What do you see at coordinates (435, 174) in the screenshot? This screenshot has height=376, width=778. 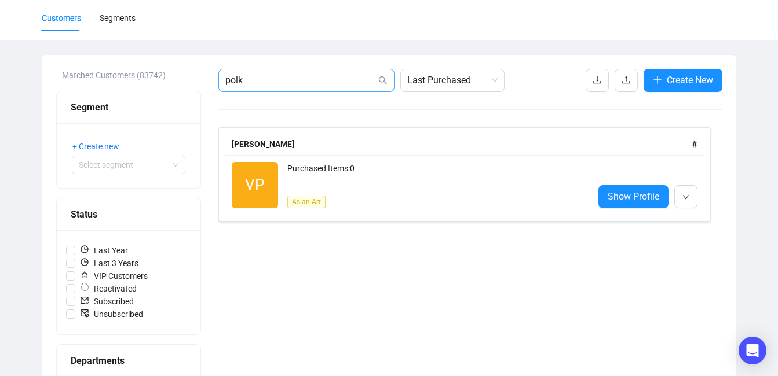 I see `div: Purchased Items: 0` at bounding box center [435, 174].